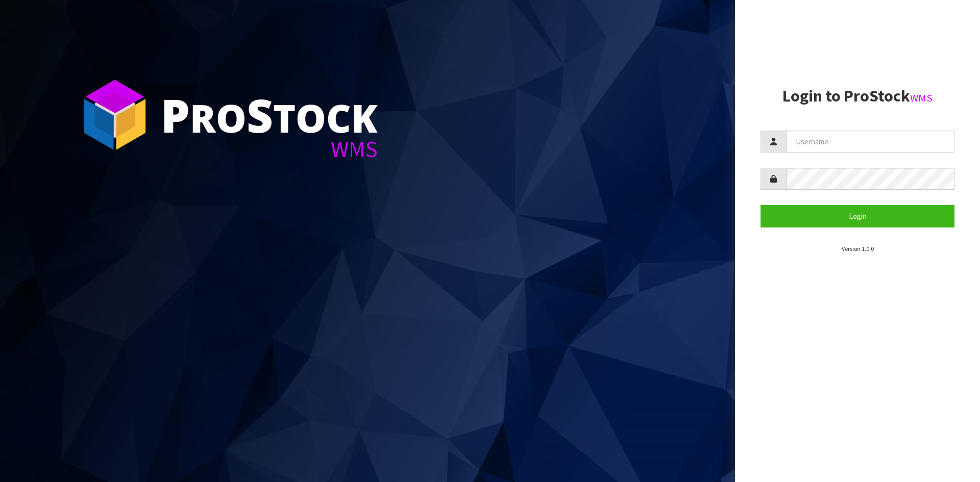 The height and width of the screenshot is (482, 980). What do you see at coordinates (858, 216) in the screenshot?
I see `button: Login` at bounding box center [858, 216].